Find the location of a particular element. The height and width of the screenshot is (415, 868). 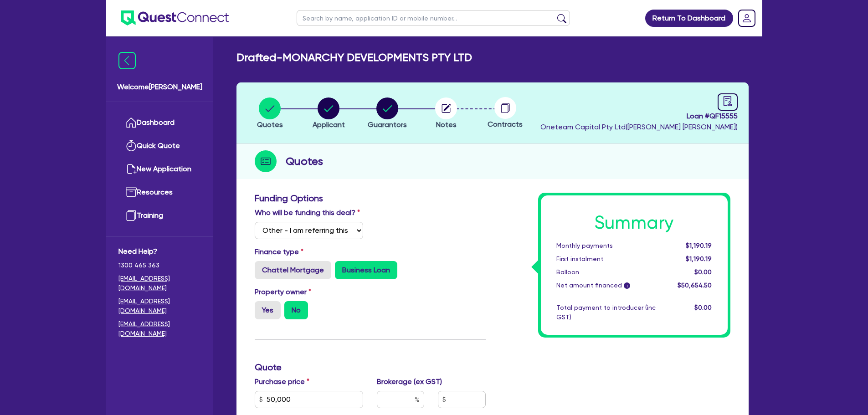

span: Notes is located at coordinates (446, 124).